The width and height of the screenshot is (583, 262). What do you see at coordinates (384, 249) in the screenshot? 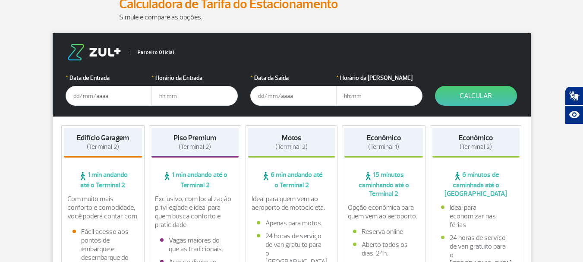
I see `li: Aberto todos os dias, 24h.` at bounding box center [384, 249].